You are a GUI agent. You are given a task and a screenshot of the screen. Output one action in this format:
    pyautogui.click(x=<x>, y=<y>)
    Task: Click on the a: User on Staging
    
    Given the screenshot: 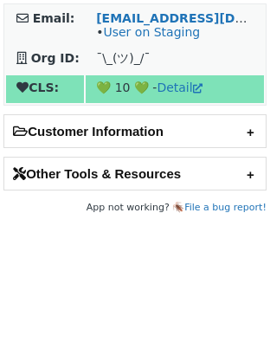 What is the action you would take?
    pyautogui.click(x=151, y=32)
    